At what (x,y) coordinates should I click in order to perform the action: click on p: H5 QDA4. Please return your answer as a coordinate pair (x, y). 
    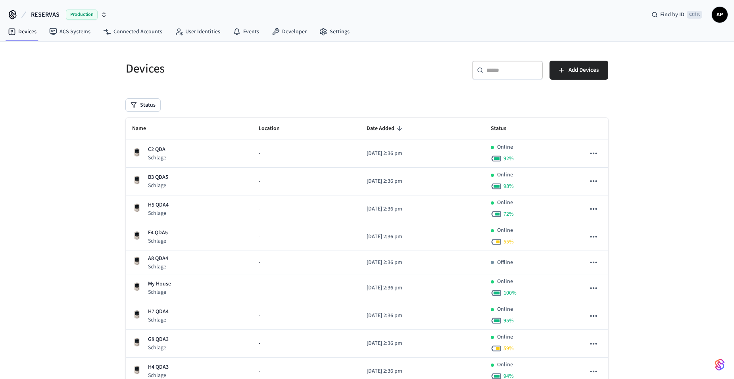
    Looking at the image, I should click on (158, 205).